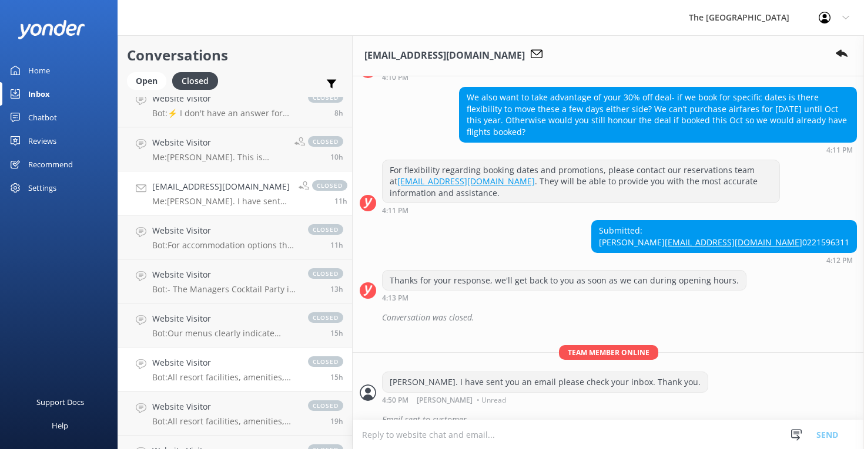 The width and height of the screenshot is (864, 449). I want to click on p: Bot: ⚡ I don't have an answer for that in my knowledge base. Please try and rephrase your questio..., so click(224, 113).